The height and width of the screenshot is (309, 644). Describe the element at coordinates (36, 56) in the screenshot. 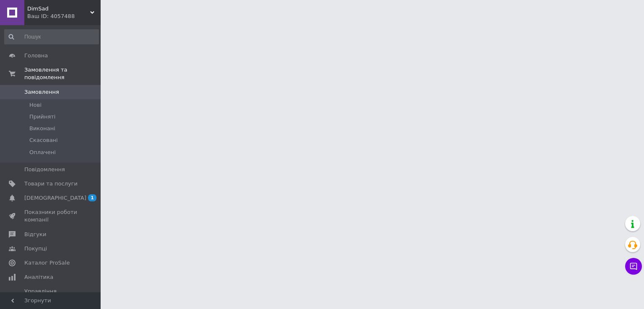

I see `span: Головна` at that location.